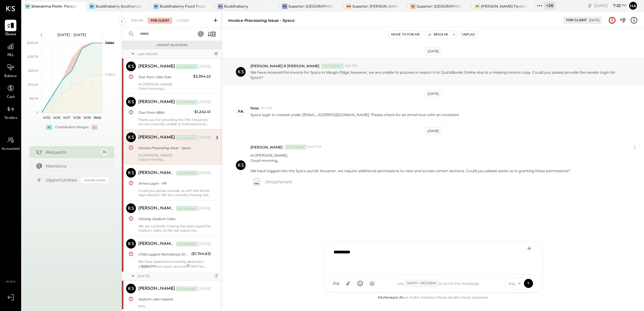 Image resolution: width=644 pixels, height=311 pixels. What do you see at coordinates (28, 6) in the screenshot?
I see `div: SP` at bounding box center [28, 6].